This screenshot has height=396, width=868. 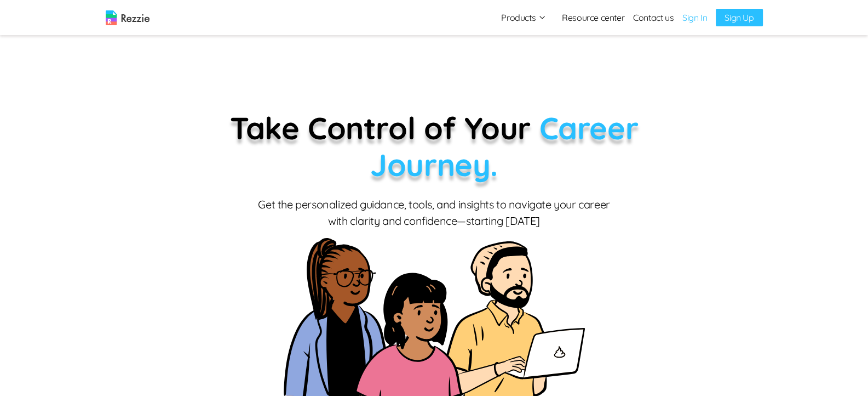 I want to click on img: logo, so click(x=127, y=18).